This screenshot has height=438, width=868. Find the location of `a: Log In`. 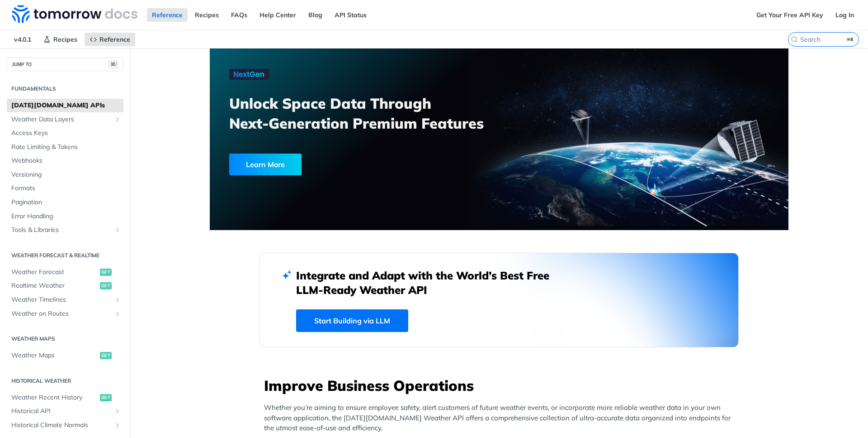

a: Log In is located at coordinates (845, 15).